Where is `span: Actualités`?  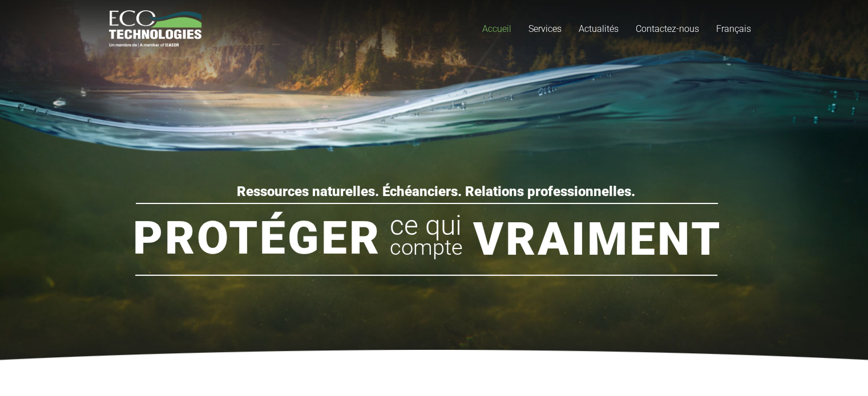 span: Actualités is located at coordinates (598, 28).